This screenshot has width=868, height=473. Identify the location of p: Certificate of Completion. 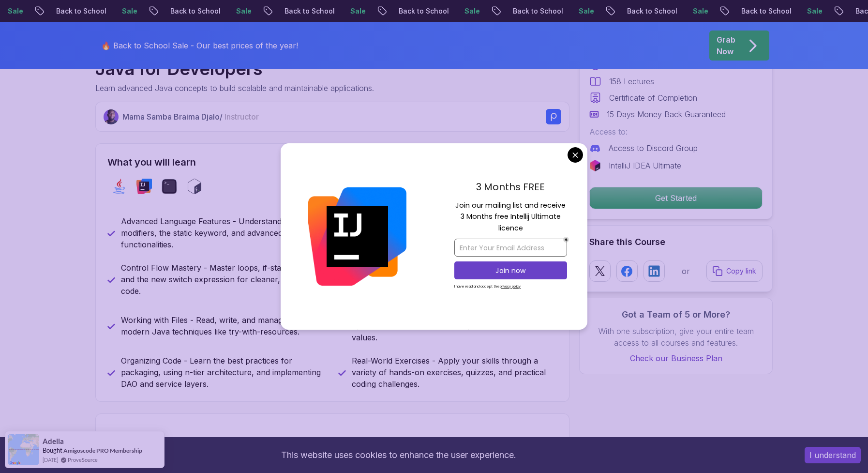
(654, 98).